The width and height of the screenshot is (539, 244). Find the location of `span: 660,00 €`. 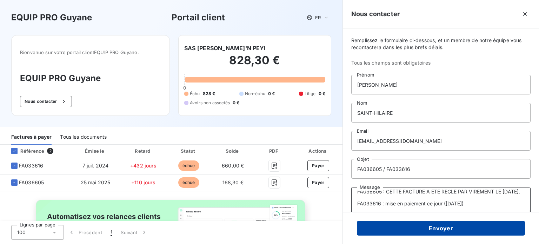

span: 660,00 € is located at coordinates (233, 165).